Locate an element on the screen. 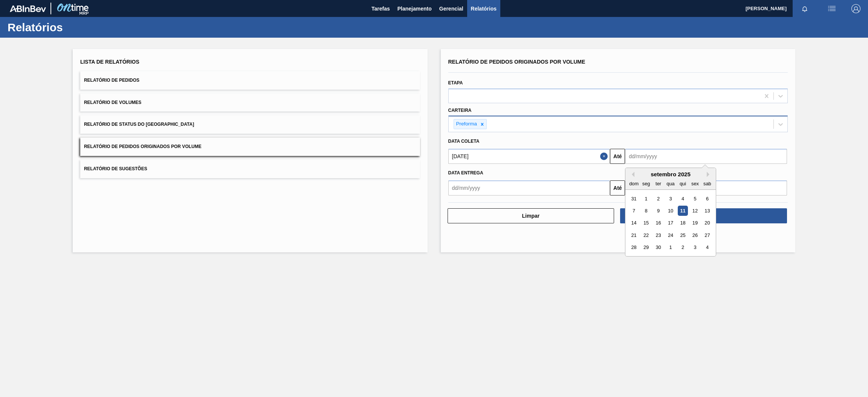 The height and width of the screenshot is (397, 868). div: Choose quinta-feira, 2 de outubro de 2025 is located at coordinates (682, 248).